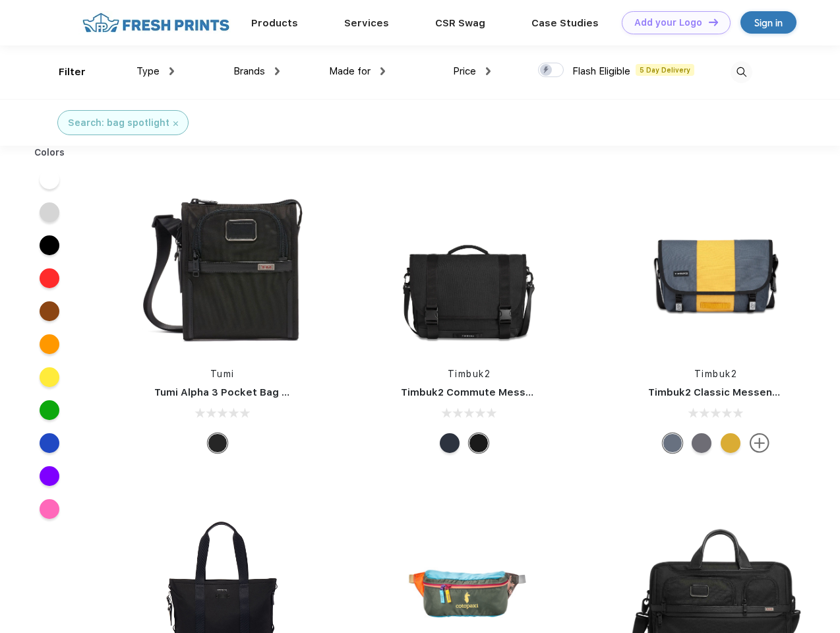 Image resolution: width=840 pixels, height=633 pixels. What do you see at coordinates (489, 392) in the screenshot?
I see `a: Timbuk2 Commute Messenger Bag` at bounding box center [489, 392].